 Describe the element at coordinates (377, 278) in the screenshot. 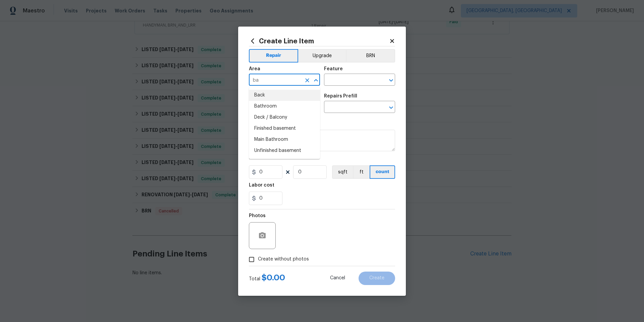

I see `span: Create` at that location.